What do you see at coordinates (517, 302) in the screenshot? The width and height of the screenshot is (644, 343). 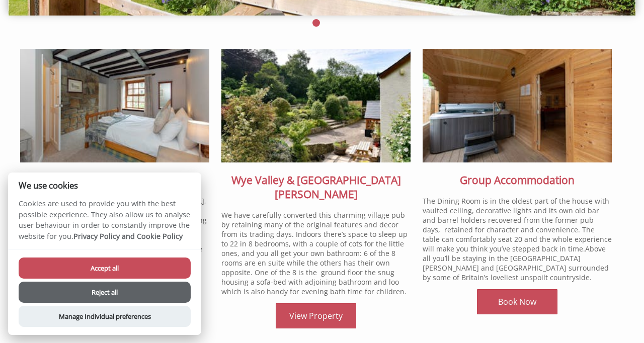 I see `a: Book Now` at bounding box center [517, 302].